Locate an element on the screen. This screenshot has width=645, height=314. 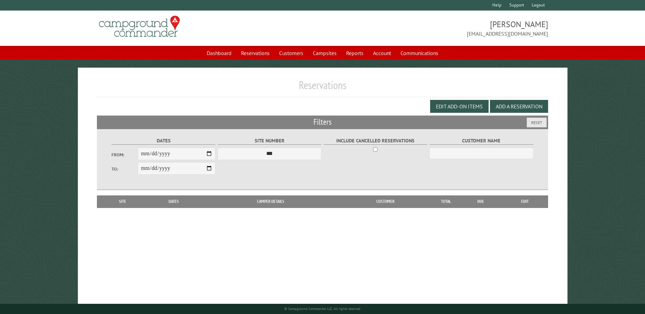
th: Customer is located at coordinates (385, 202).